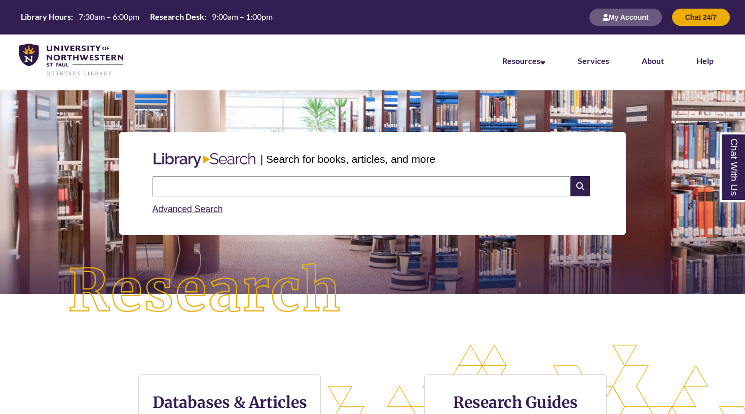 This screenshot has height=414, width=745. Describe the element at coordinates (205, 291) in the screenshot. I see `img: Research` at that location.